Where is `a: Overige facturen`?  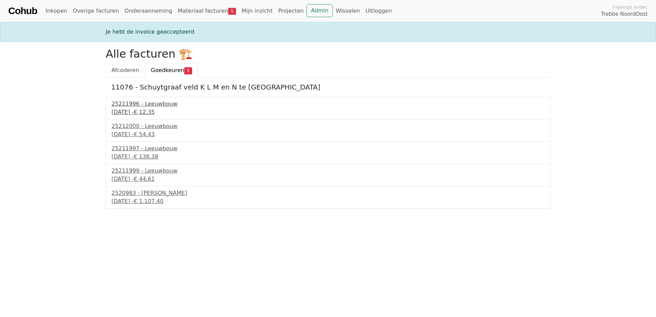
a: Overige facturen is located at coordinates (96, 11).